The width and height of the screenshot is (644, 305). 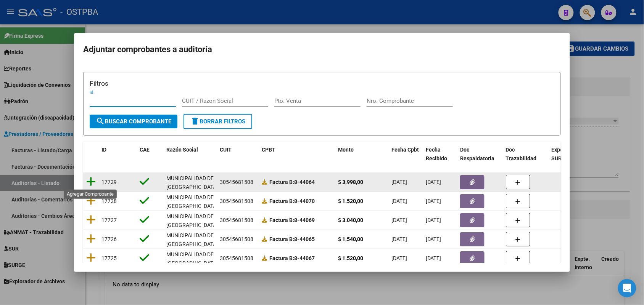 What do you see at coordinates (109, 201) in the screenshot?
I see `span: 17728` at bounding box center [109, 201].